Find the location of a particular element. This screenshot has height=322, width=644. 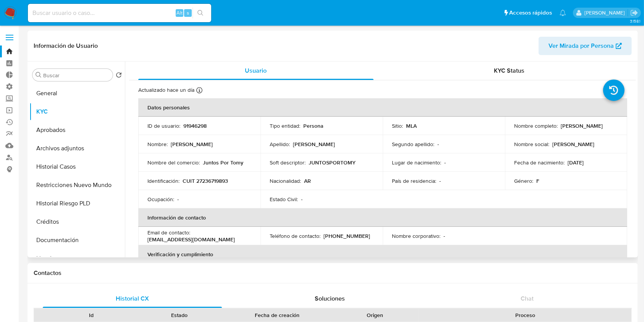

p: Género : is located at coordinates (524, 181).